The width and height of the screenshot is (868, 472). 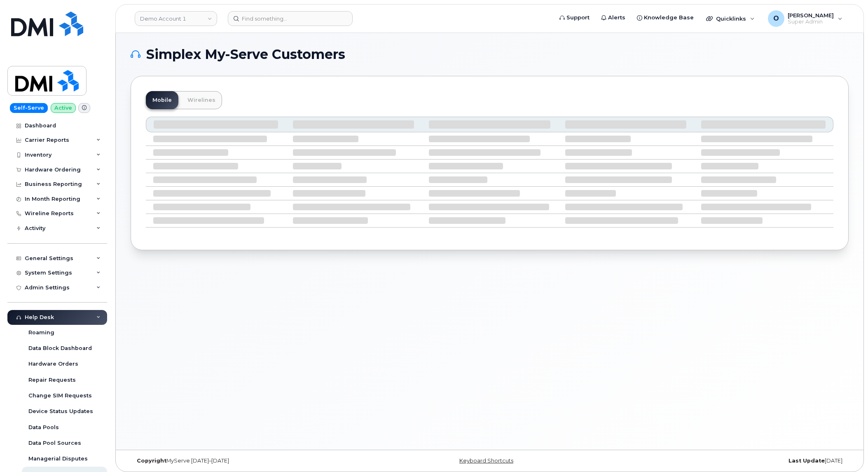 What do you see at coordinates (202, 100) in the screenshot?
I see `a: Wirelines` at bounding box center [202, 100].